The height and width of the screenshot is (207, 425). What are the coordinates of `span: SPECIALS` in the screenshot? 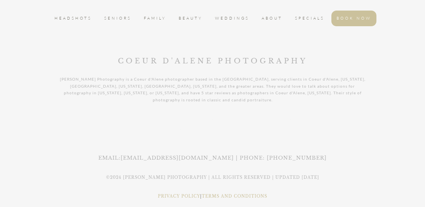 It's located at (310, 18).